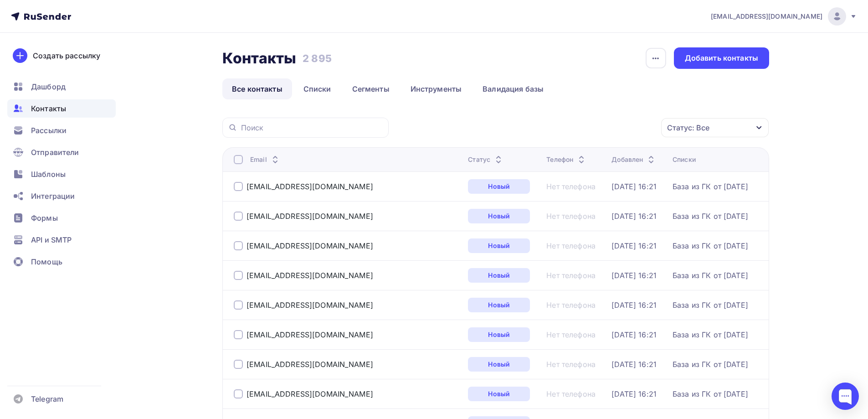 The image size is (868, 419). What do you see at coordinates (722, 58) in the screenshot?
I see `div: Добавить контакты` at bounding box center [722, 58].